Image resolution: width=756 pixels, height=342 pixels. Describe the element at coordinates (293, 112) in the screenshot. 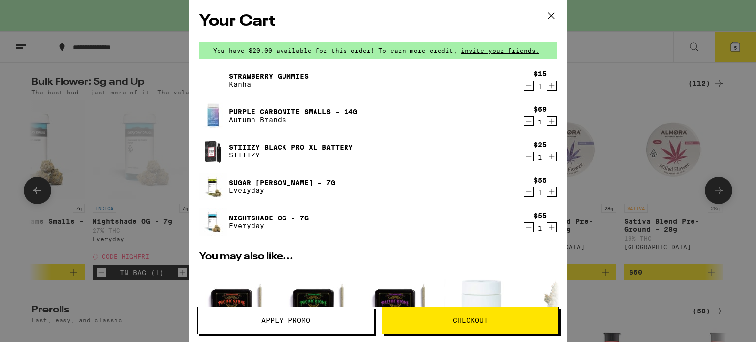

I see `a: Purple Carbonite Smalls - 14g` at that location.